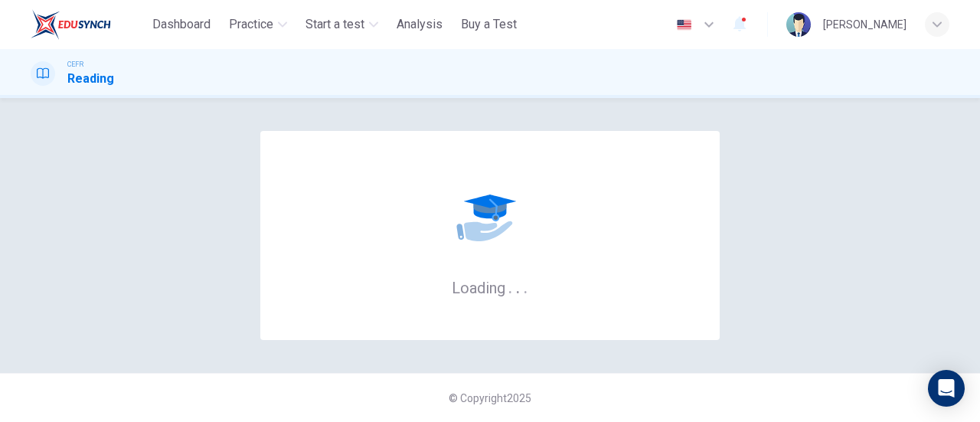  I want to click on h1: Reading, so click(90, 79).